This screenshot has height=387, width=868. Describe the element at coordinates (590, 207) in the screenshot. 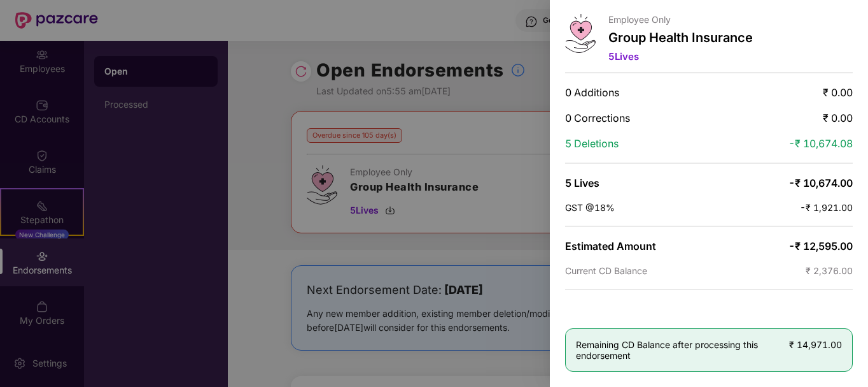

I see `span: GST @18%` at that location.